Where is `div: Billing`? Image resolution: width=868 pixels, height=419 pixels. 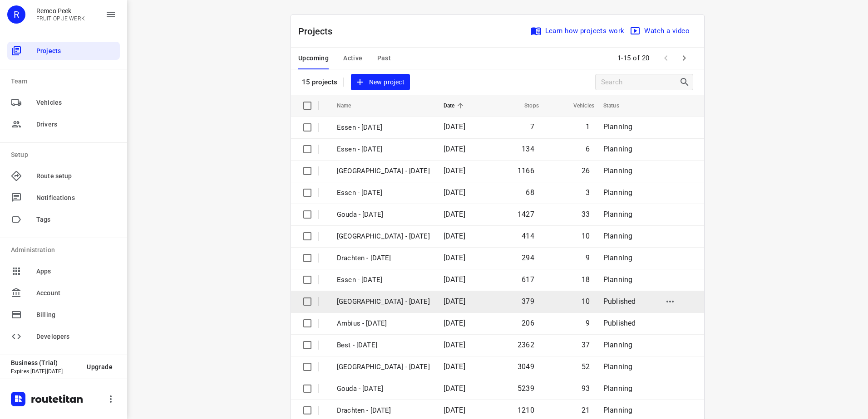
div: Billing is located at coordinates (64, 315).